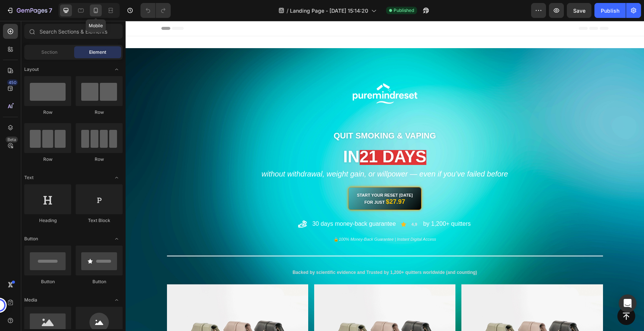  Describe the element at coordinates (288, 203) in the screenshot. I see `p: 4,9` at that location.